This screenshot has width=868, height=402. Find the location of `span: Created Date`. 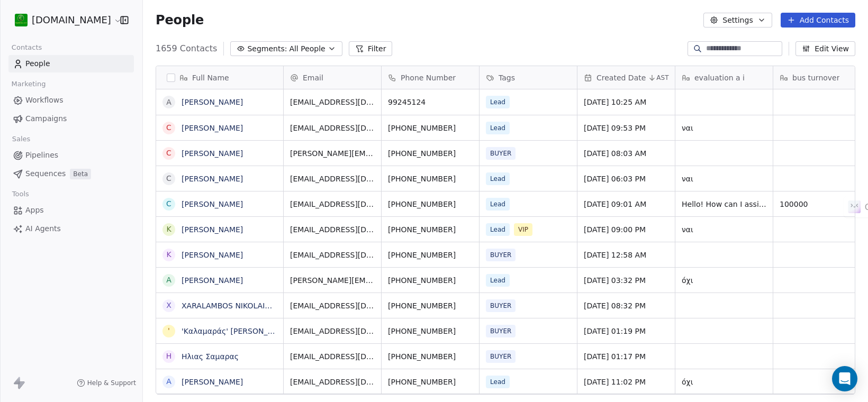

span: Created Date is located at coordinates (620, 78).